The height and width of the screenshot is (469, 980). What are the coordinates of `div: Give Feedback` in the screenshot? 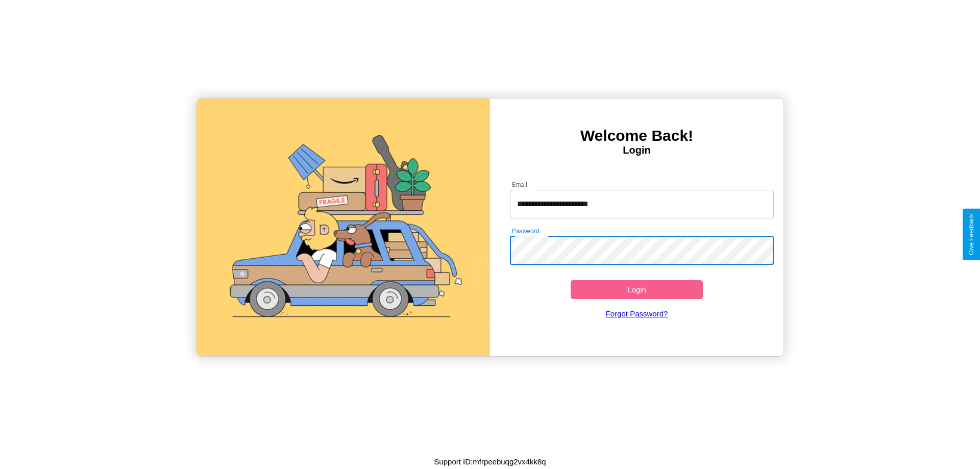 It's located at (971, 234).